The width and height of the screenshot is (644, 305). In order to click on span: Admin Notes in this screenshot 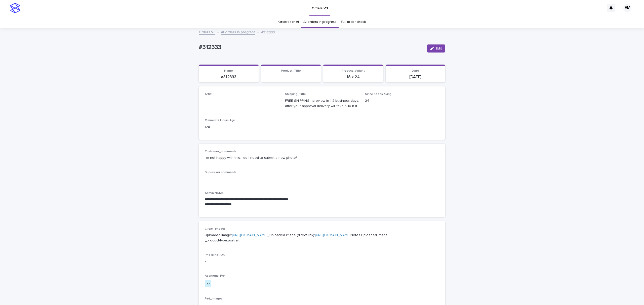, I will do `click(214, 193)`.